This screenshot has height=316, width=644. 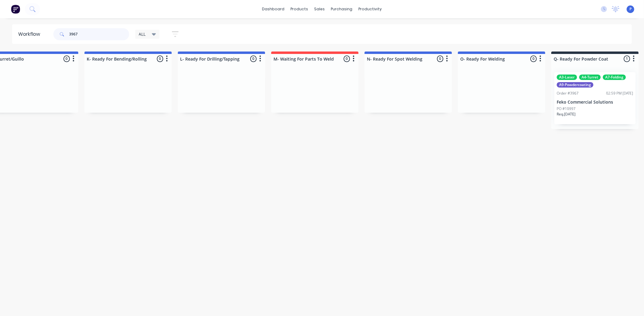 What do you see at coordinates (15, 9) in the screenshot?
I see `img: Factory` at bounding box center [15, 9].